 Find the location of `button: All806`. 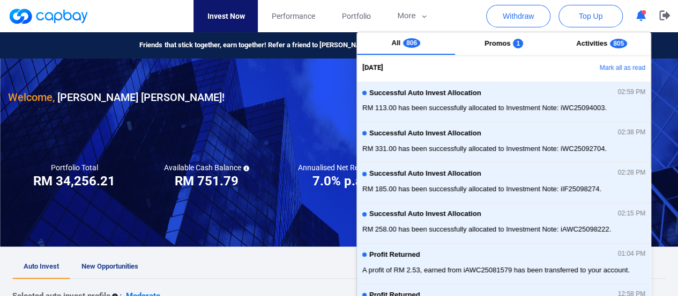

button: All806 is located at coordinates (406, 43).